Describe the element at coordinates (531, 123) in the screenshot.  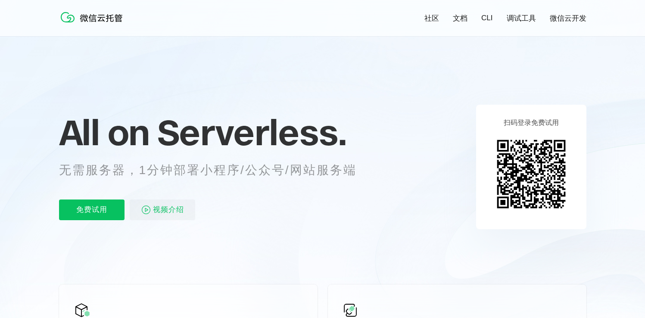
I see `p: 扫码登录免费试用` at that location.